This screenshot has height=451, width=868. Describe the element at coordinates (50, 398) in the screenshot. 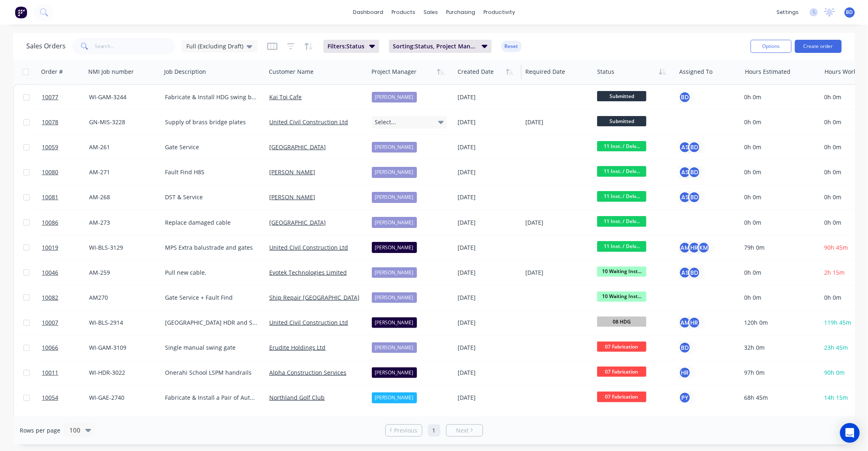

I see `span: 10054` at that location.